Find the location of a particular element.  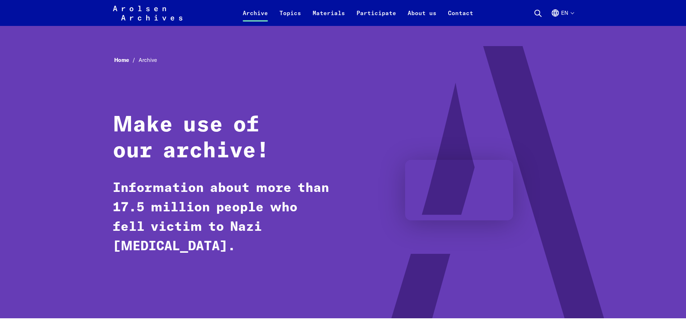

a: Materials is located at coordinates (329, 17).